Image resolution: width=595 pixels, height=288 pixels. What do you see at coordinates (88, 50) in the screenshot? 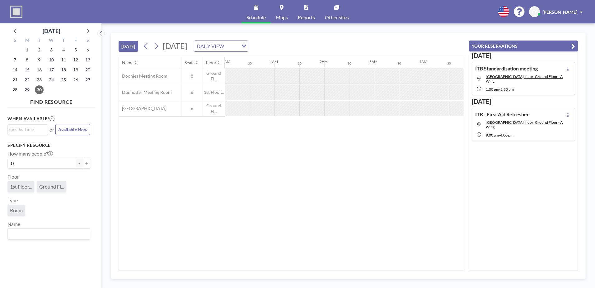
I see `span: Saturday, September 6, 2025` at bounding box center [88, 50].